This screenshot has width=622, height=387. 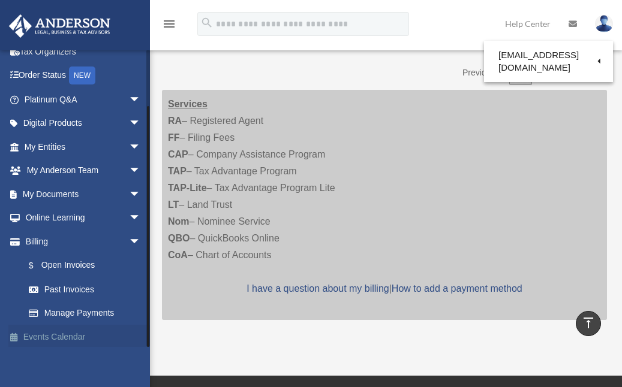 What do you see at coordinates (384, 205) in the screenshot?
I see `div: – Registered Agent – Filing Fees – Company Assistance Program – Tax Advantage Program – Tax Advan...` at bounding box center [384, 205].